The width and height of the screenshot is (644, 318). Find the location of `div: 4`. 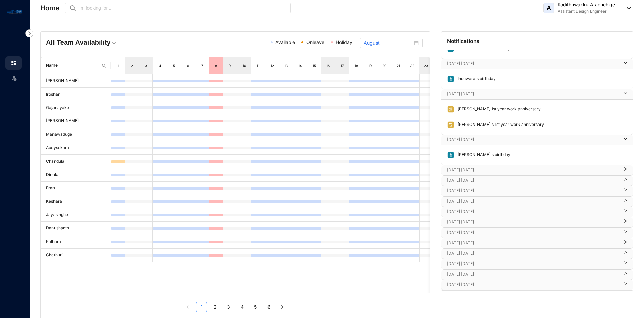

div: 4 is located at coordinates (160, 65).